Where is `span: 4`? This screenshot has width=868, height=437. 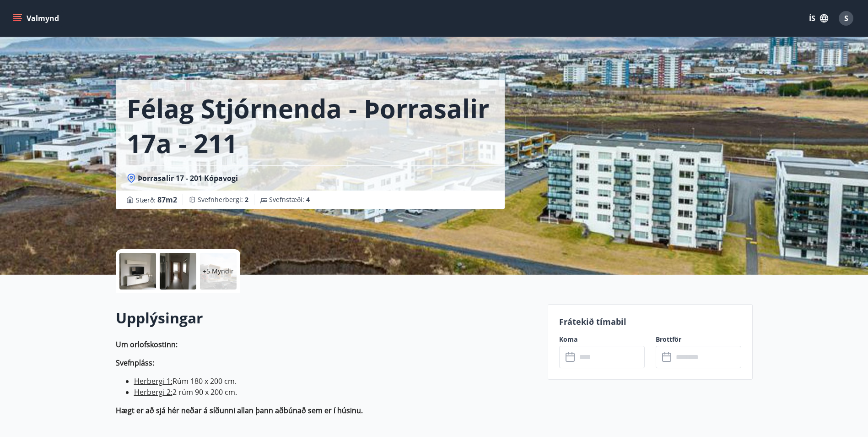
span: 4 is located at coordinates (308, 199).